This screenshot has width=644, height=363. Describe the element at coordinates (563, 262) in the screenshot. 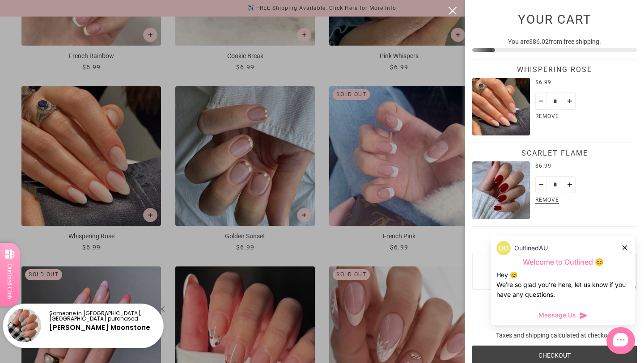

I see `p: Welcome to Outlined 😊` at that location.